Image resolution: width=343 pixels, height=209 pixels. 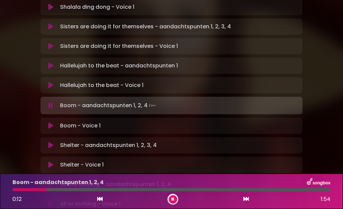 I want to click on p: Hallelujah to the beat - Voice 1, so click(x=102, y=85).